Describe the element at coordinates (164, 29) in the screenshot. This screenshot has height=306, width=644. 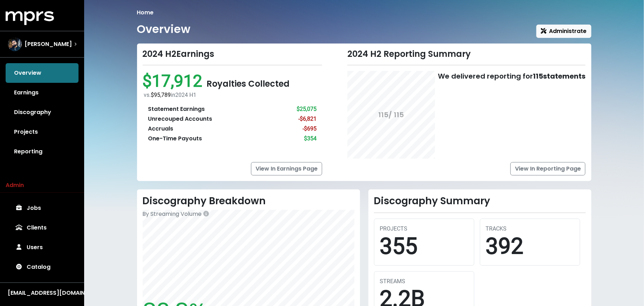
I see `h1: Overview` at that location.